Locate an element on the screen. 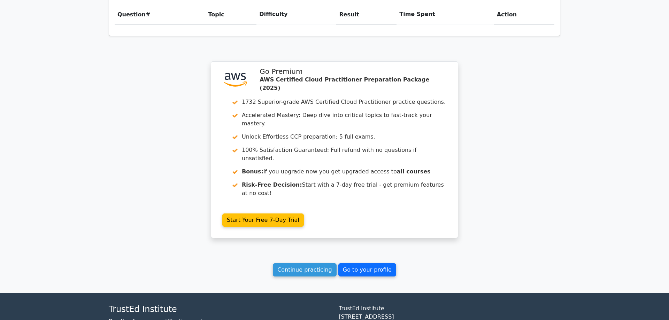 The width and height of the screenshot is (669, 320). a: Start Your Free 7-Day Trial is located at coordinates (263, 220).